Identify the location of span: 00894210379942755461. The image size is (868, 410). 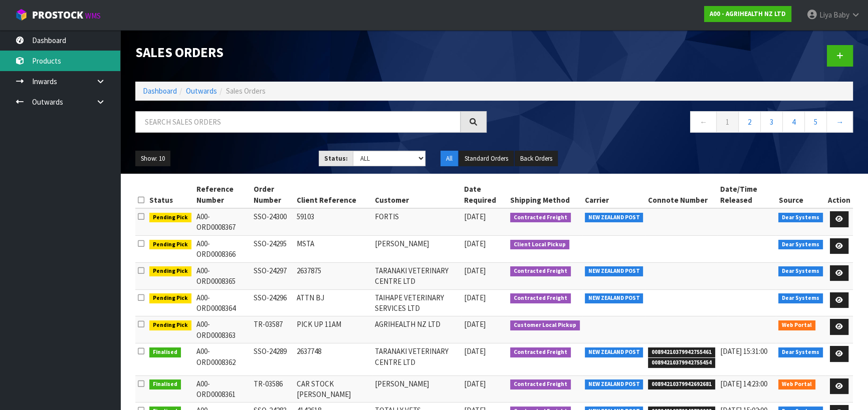
(682, 353).